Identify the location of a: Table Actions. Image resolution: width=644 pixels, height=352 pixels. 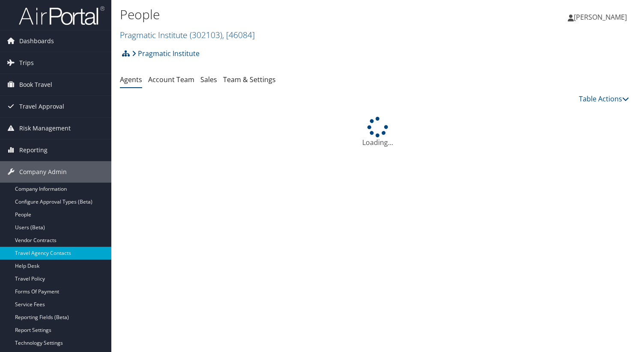
(604, 99).